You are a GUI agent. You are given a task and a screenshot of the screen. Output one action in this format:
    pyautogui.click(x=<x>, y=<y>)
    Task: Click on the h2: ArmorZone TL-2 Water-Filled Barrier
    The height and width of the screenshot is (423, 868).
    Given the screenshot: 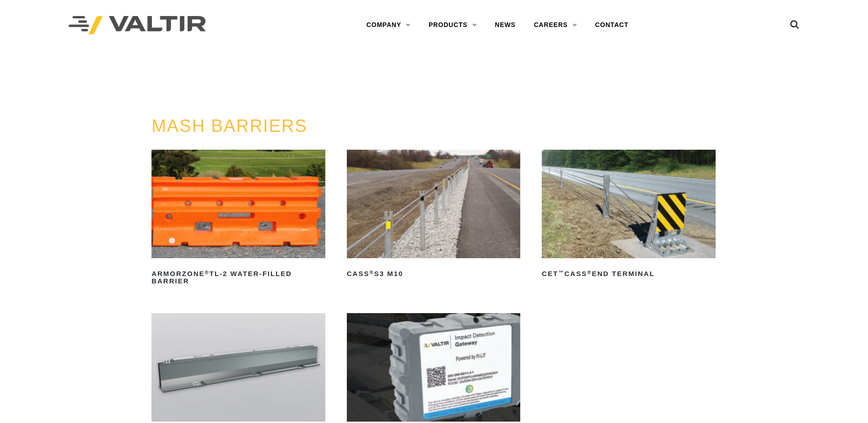 What is the action you would take?
    pyautogui.click(x=239, y=277)
    